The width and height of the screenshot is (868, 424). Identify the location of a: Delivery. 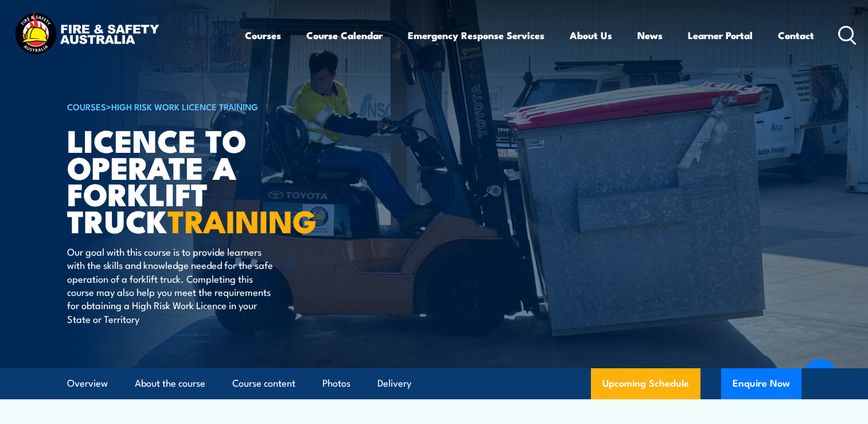
(394, 383).